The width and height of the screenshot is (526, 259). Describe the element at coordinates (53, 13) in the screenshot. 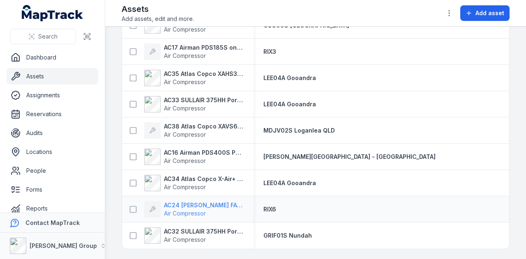

I see `a: MapTrack` at that location.